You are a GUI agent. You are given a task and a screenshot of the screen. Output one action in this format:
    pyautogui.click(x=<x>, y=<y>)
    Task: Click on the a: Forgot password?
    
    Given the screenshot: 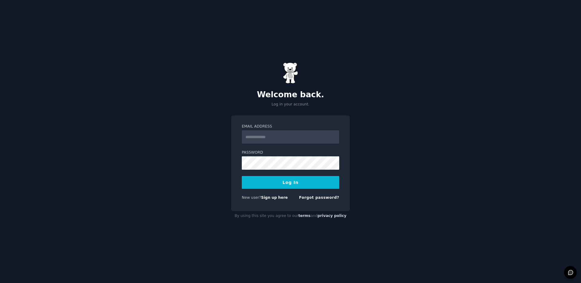 What is the action you would take?
    pyautogui.click(x=319, y=197)
    